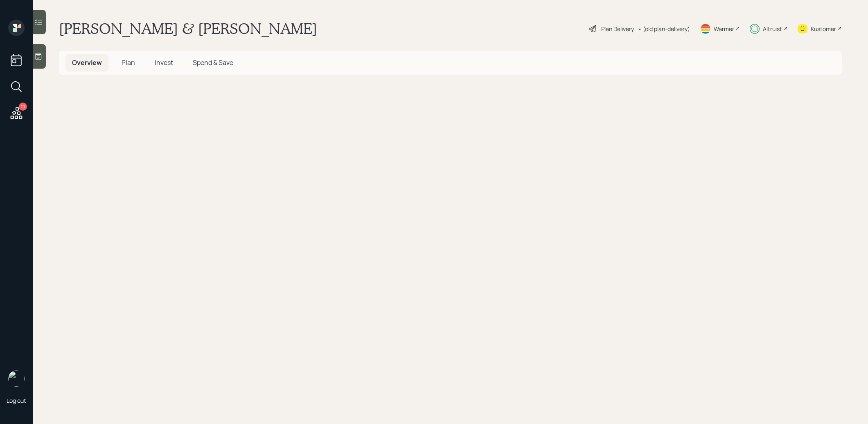 The height and width of the screenshot is (424, 868). I want to click on div: Altruist, so click(772, 29).